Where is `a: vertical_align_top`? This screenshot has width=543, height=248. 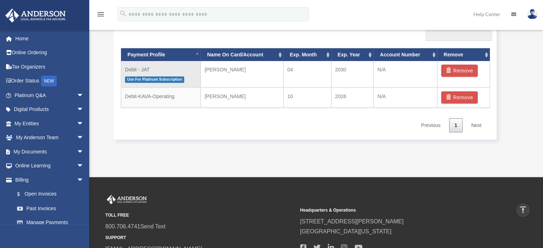 a: vertical_align_top is located at coordinates (523, 210).